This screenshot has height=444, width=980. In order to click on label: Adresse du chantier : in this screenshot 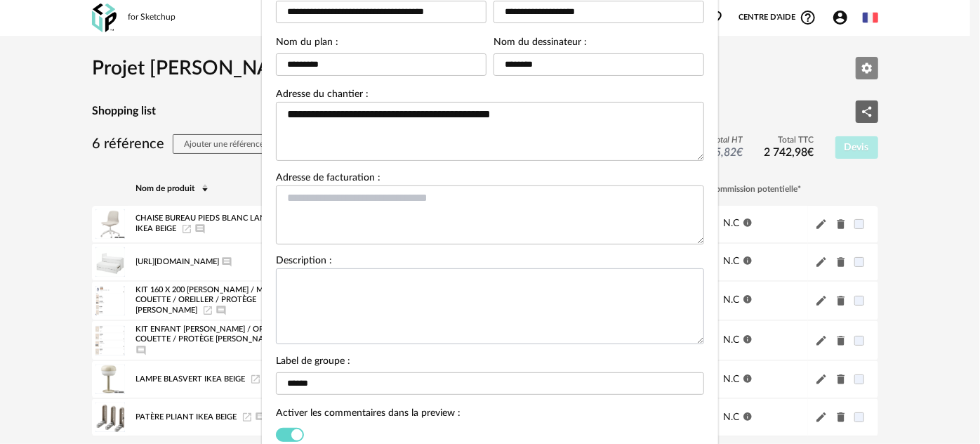, I will do `click(322, 95)`.